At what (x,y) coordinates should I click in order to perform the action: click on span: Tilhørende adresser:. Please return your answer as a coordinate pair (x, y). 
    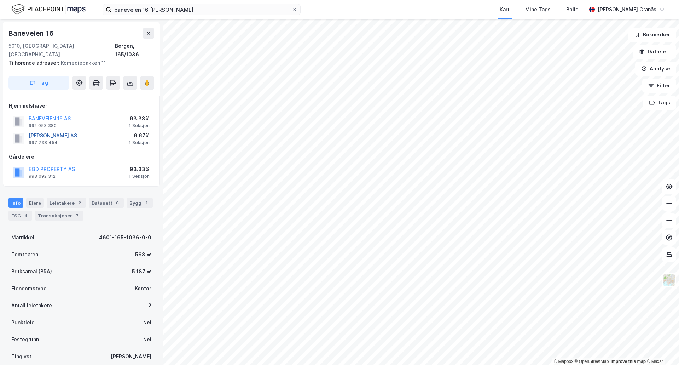
    Looking at the image, I should click on (35, 63).